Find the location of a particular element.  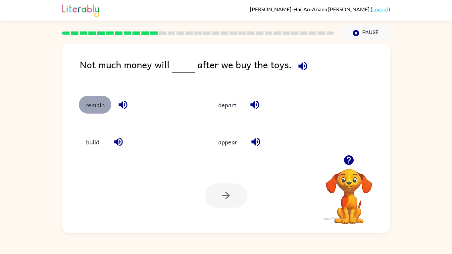

a: Logout is located at coordinates (380, 9).